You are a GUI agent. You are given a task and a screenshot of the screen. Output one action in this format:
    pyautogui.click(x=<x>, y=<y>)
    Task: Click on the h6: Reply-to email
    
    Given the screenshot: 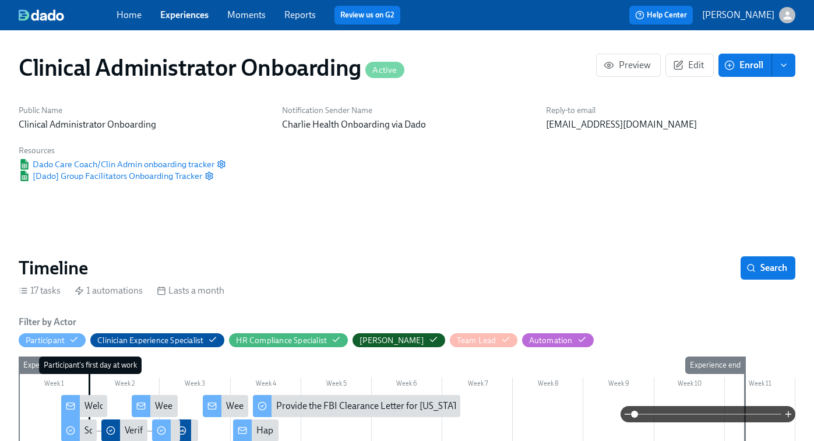 What is the action you would take?
    pyautogui.click(x=671, y=110)
    